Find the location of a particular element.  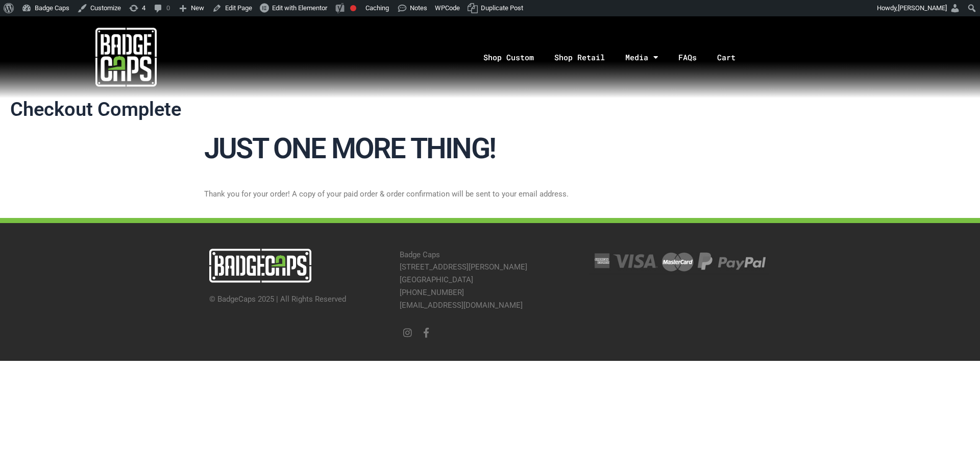

span: Edit with Elementor is located at coordinates (300, 7).